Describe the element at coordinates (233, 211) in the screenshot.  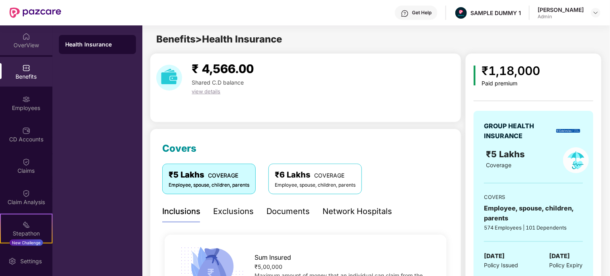
I see `div: Exclusions` at that location.